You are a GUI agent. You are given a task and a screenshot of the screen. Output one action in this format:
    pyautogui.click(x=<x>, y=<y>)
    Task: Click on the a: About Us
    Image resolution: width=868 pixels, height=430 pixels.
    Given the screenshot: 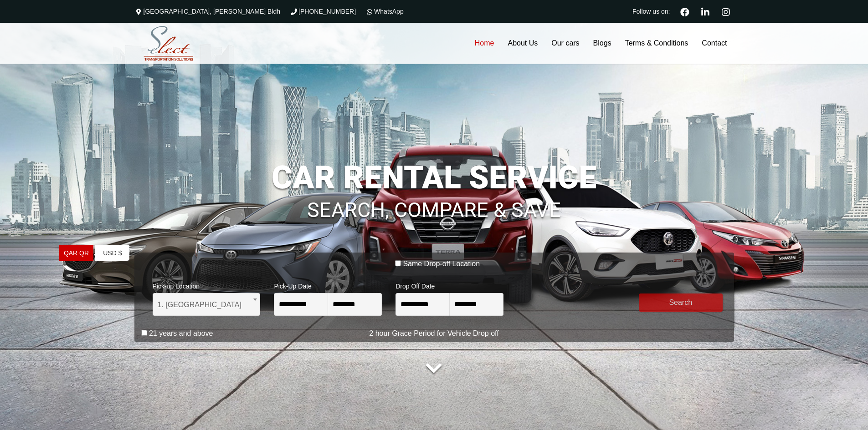 What is the action you would take?
    pyautogui.click(x=522, y=44)
    